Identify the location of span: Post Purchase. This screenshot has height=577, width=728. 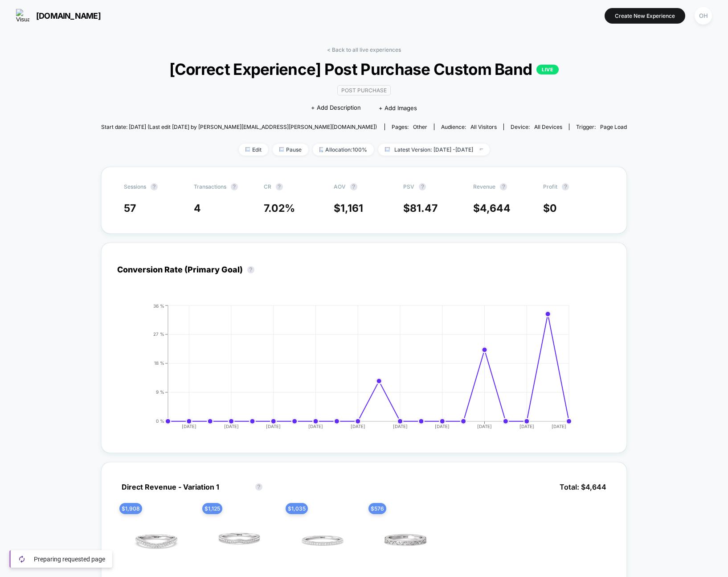
(364, 90).